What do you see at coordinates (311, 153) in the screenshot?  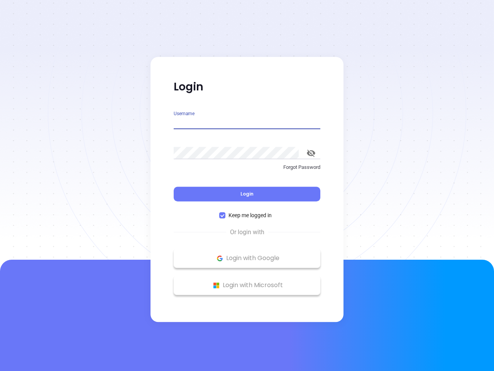 I see `button: toggle password visibility` at bounding box center [311, 153].